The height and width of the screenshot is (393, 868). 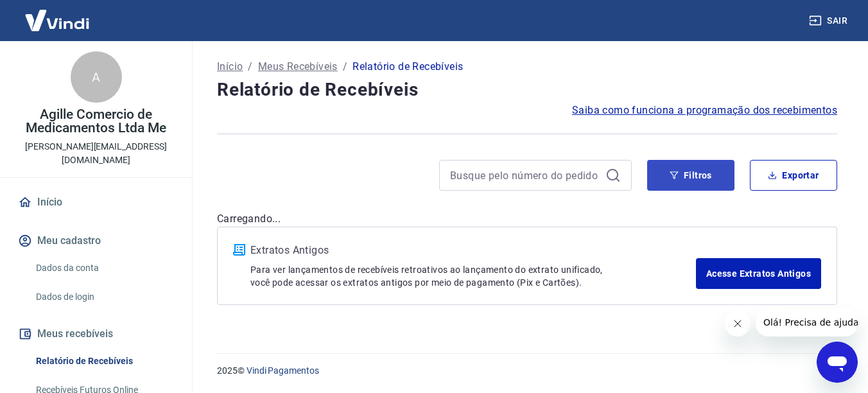 What do you see at coordinates (527, 371) in the screenshot?
I see `p: 2025 ©` at bounding box center [527, 371].